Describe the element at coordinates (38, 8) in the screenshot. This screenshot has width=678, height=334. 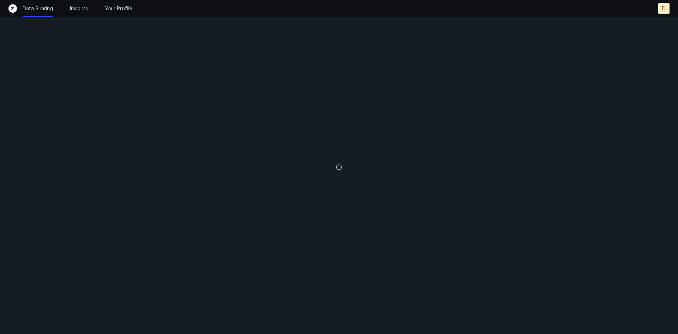
I see `p: Data Sharing` at that location.